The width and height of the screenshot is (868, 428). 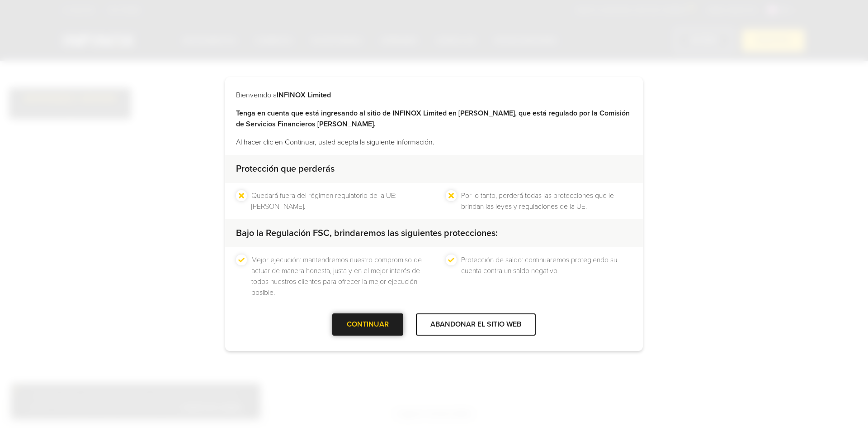 I want to click on font: Al hacer clic en Continuar, usted acepta la siguiente información., so click(x=335, y=142).